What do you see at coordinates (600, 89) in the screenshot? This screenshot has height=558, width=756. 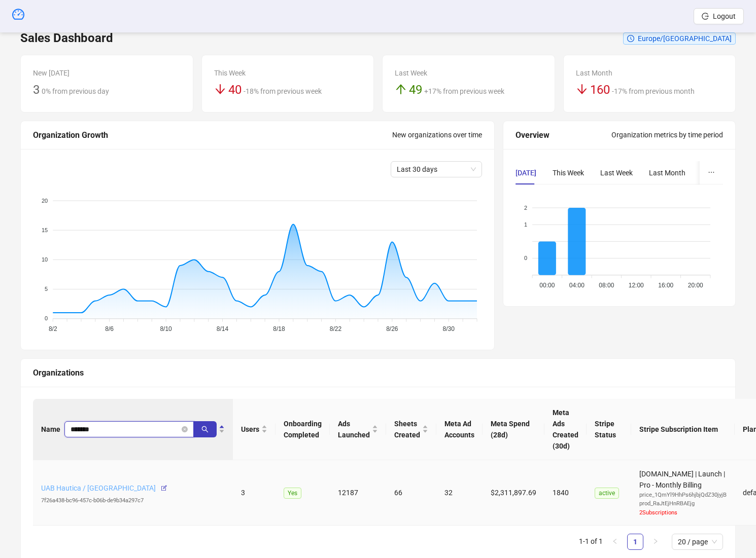 I see `span: 160` at bounding box center [600, 89].